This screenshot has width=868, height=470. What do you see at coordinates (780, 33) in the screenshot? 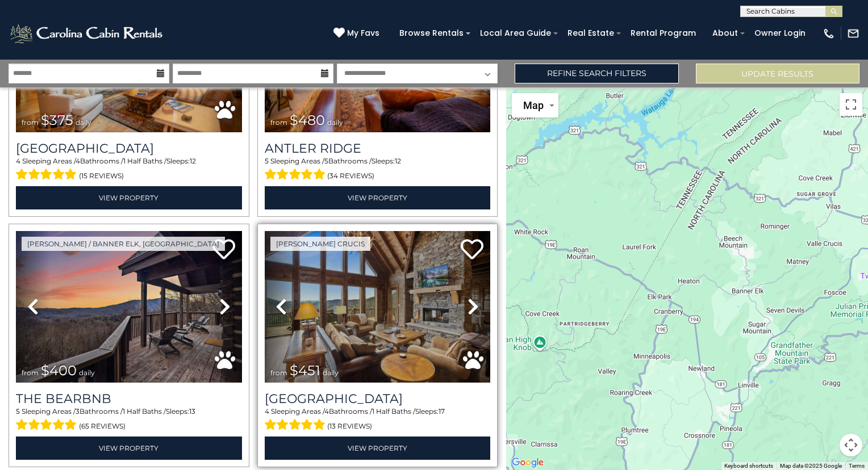
I see `a: Owner Login` at bounding box center [780, 33].